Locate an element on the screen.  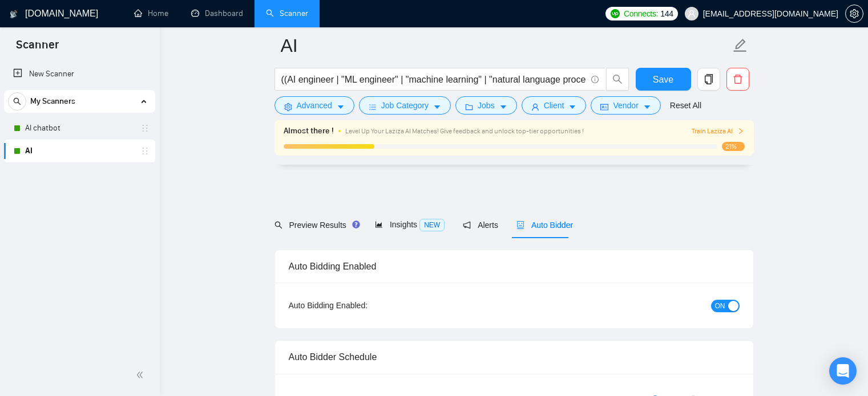
div: Open Intercom Messenger is located at coordinates (843, 371).